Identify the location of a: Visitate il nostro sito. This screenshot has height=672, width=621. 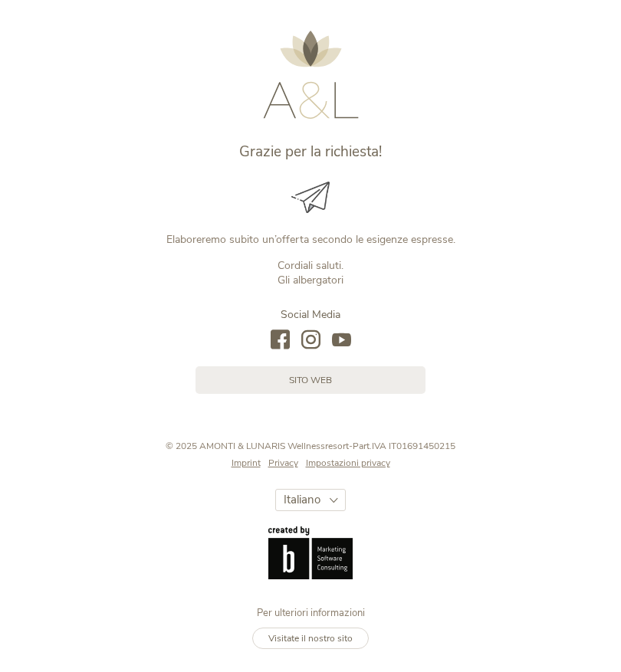
(310, 638).